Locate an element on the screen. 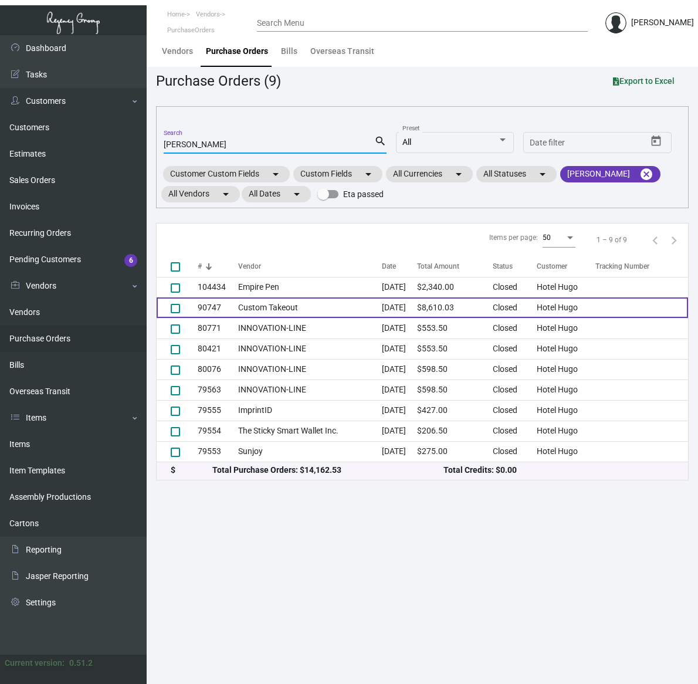  td: $2,340.00 is located at coordinates (455, 287).